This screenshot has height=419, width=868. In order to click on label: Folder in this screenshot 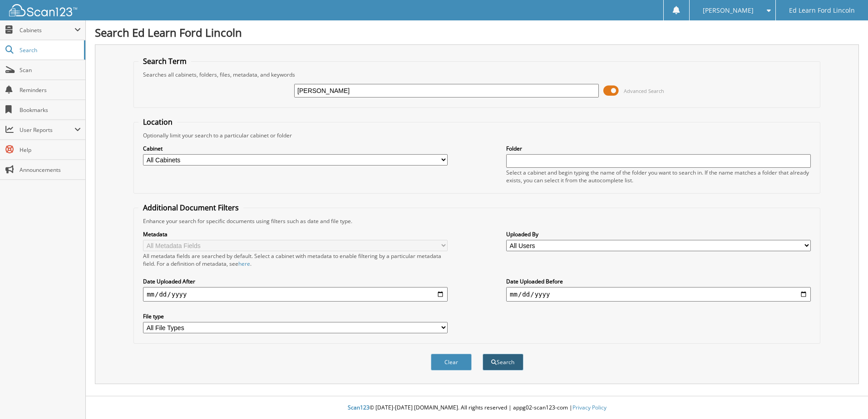, I will do `click(658, 149)`.